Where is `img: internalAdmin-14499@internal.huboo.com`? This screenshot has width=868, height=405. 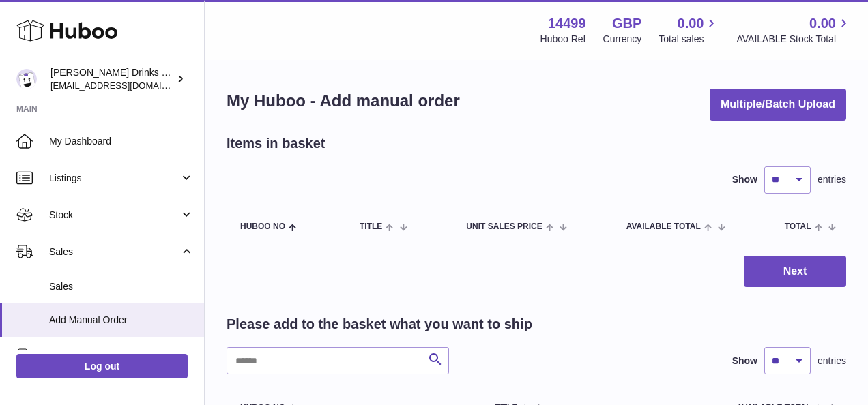 img: internalAdmin-14499@internal.huboo.com is located at coordinates (27, 79).